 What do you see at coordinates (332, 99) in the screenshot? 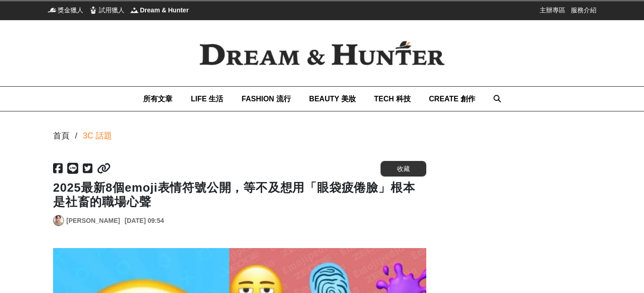
I see `a: BEAUTY 美妝` at bounding box center [332, 99].